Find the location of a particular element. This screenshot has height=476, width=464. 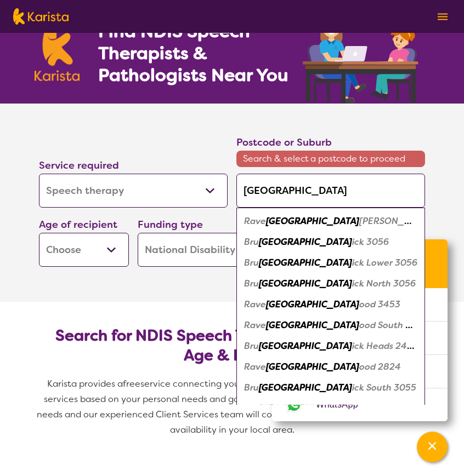

em: ick Lower 3056 is located at coordinates (385, 263).